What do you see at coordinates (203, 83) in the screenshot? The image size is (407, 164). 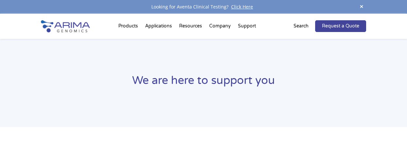 I see `h1: We are here to support you` at bounding box center [203, 83].